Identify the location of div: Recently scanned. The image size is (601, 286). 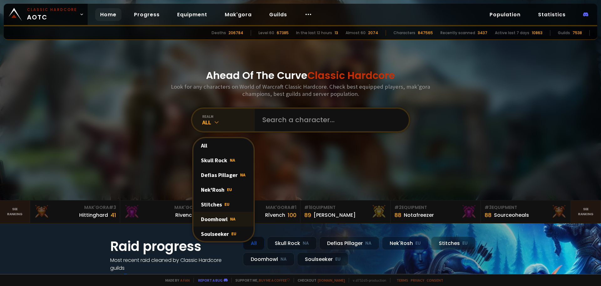
(457, 33).